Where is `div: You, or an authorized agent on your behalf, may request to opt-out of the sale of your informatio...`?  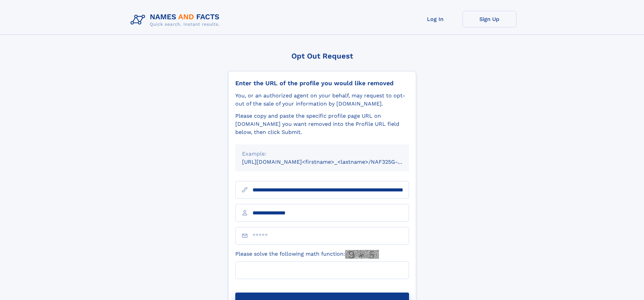
div: You, or an authorized agent on your behalf, may request to opt-out of the sale of your informatio... is located at coordinates (322, 100).